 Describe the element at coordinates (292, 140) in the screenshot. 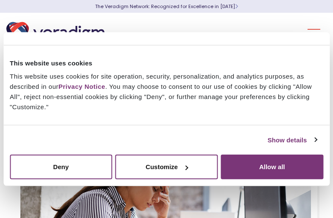

I see `a: Show details` at that location.